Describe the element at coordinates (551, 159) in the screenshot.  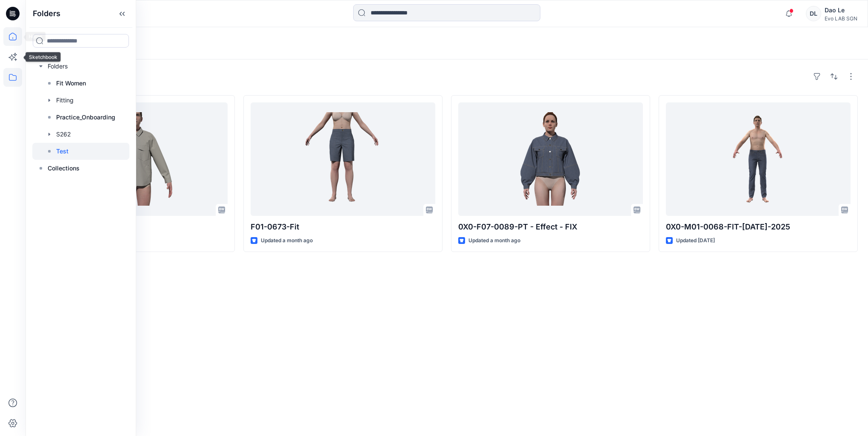
I see `a: 0X0-F07-0089-PT - Effect - FIX` at that location.